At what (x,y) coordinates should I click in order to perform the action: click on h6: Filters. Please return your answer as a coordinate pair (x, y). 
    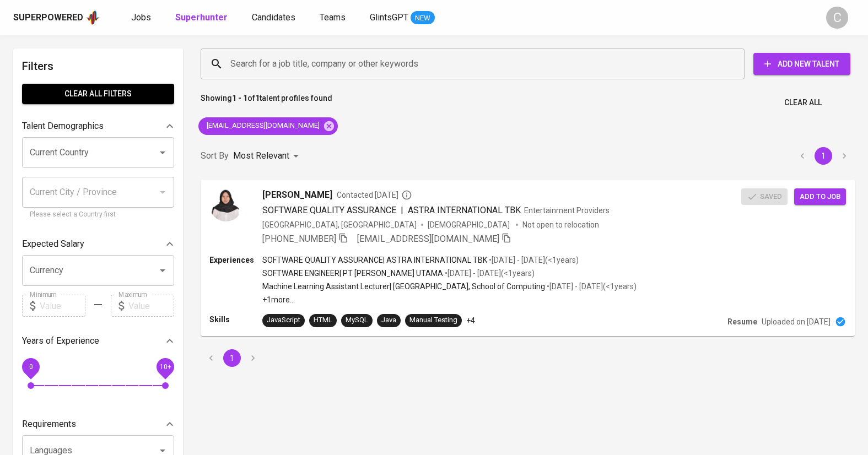
    Looking at the image, I should click on (98, 66).